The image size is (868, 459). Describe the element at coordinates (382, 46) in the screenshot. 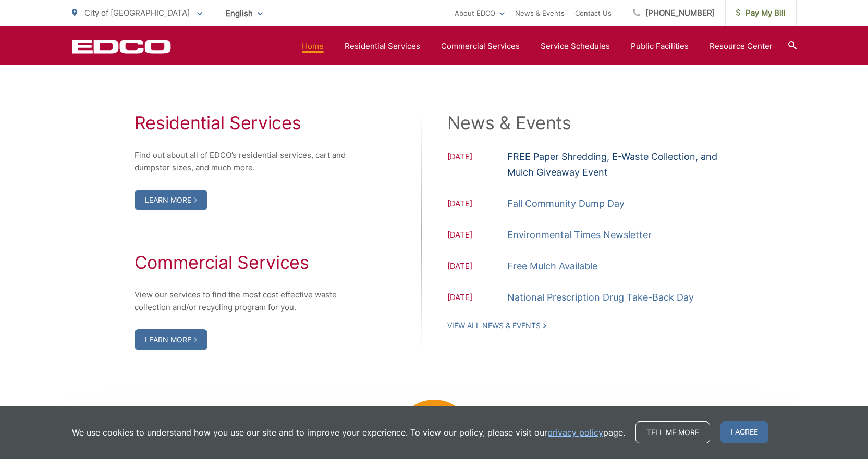

I see `a: Residential Services` at that location.